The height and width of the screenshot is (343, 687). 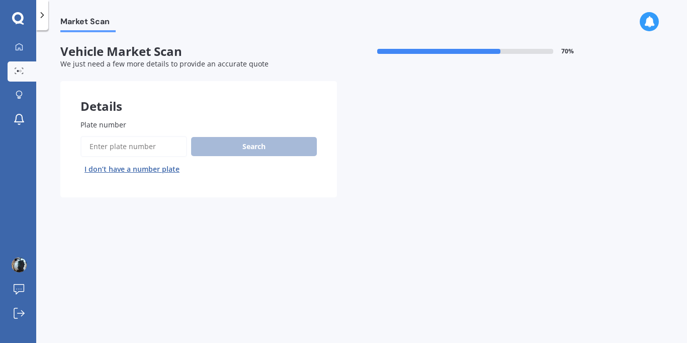 What do you see at coordinates (568, 51) in the screenshot?
I see `span: 70 %` at bounding box center [568, 51].